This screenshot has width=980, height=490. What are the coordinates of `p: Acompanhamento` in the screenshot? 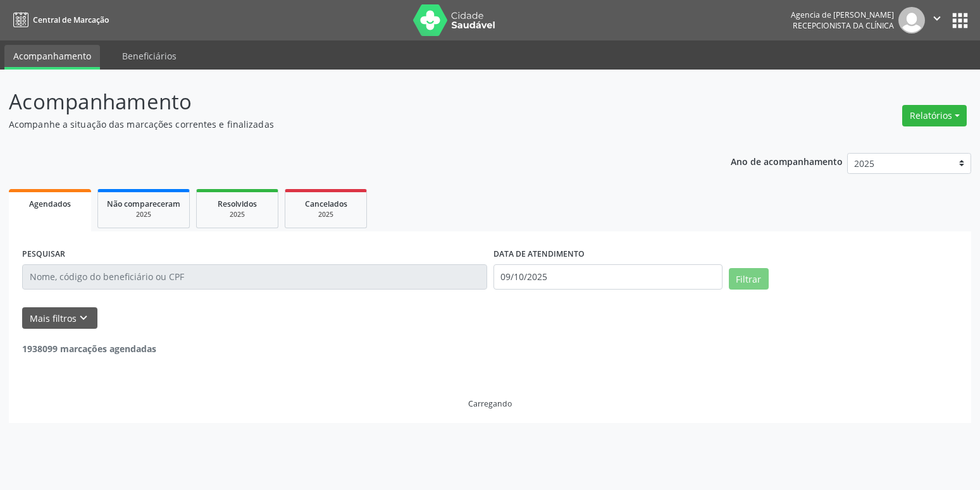 It's located at (345, 102).